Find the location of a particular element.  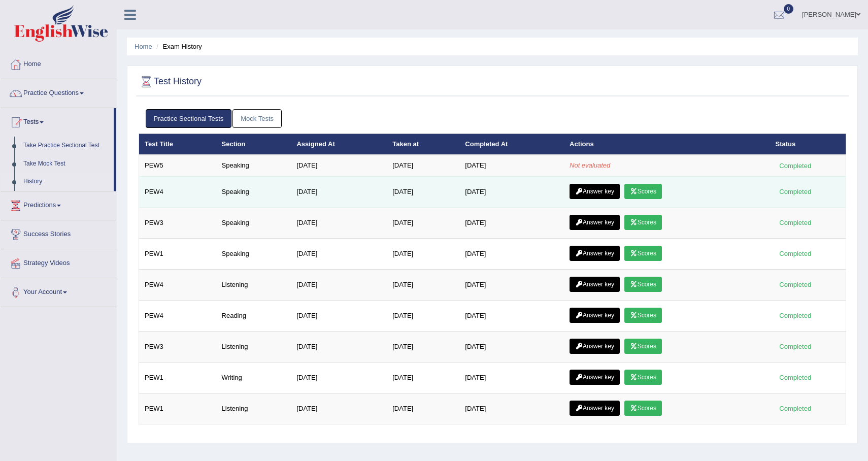

th: Section is located at coordinates (254, 144).